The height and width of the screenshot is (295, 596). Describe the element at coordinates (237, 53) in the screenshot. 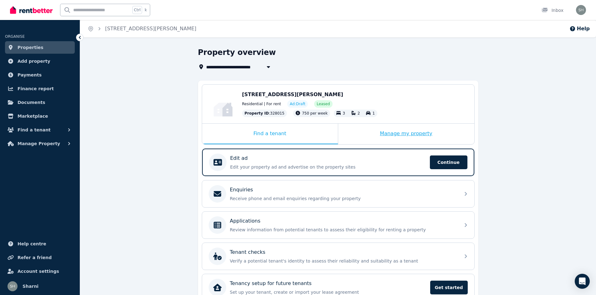

I see `h1: Property overview` at that location.